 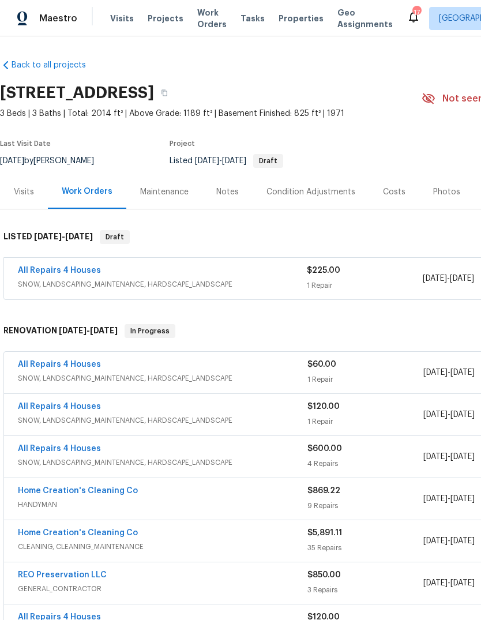 I want to click on span: Project, so click(x=182, y=144).